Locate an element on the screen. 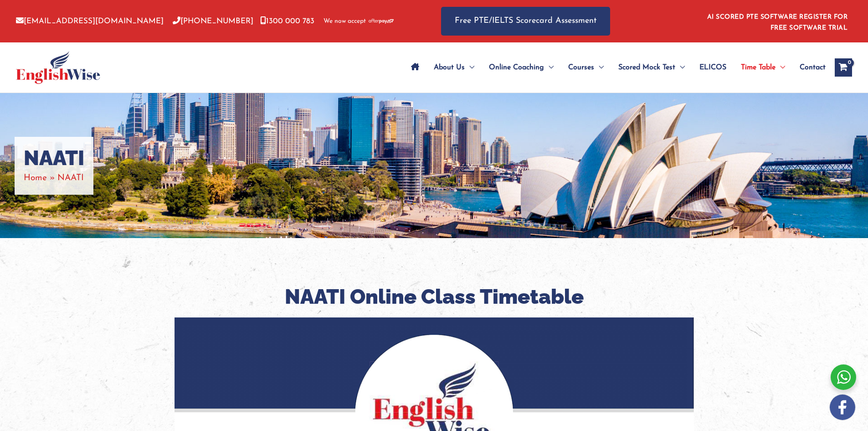 This screenshot has width=868, height=431. img: Afterpay-Logo is located at coordinates (381, 21).